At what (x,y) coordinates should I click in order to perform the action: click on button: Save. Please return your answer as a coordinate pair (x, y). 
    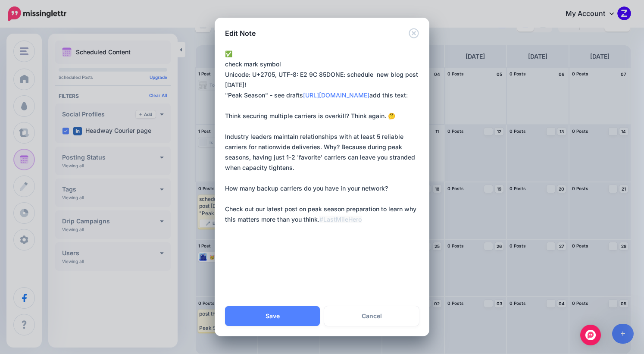
    Looking at the image, I should click on (272, 316).